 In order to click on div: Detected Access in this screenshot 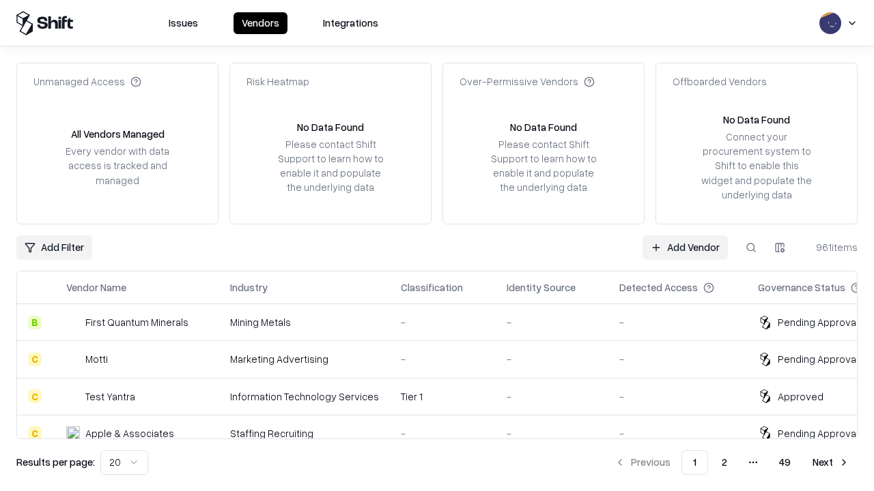, I will do `click(658, 287)`.